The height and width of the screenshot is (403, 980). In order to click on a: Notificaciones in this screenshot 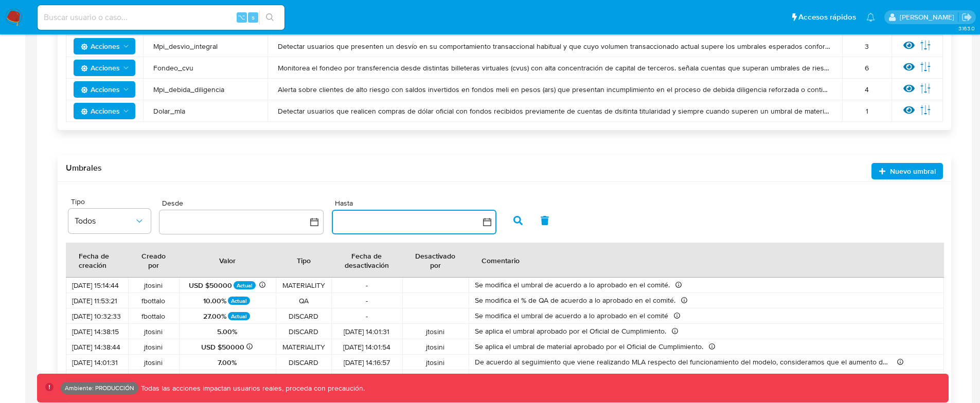, I will do `click(871, 17)`.